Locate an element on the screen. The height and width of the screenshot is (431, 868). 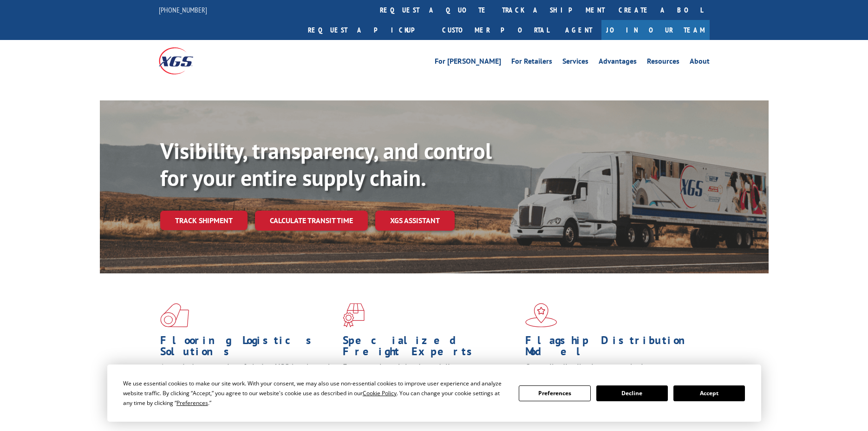
a: For Retailers is located at coordinates (532, 63).